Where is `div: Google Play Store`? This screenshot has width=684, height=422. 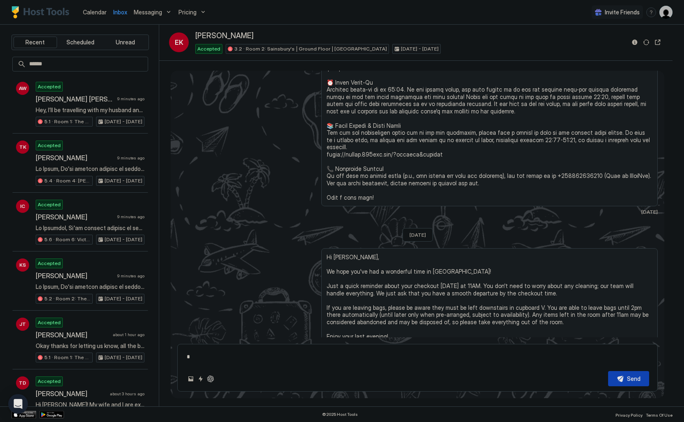
div: Google Play Store is located at coordinates (52, 414).